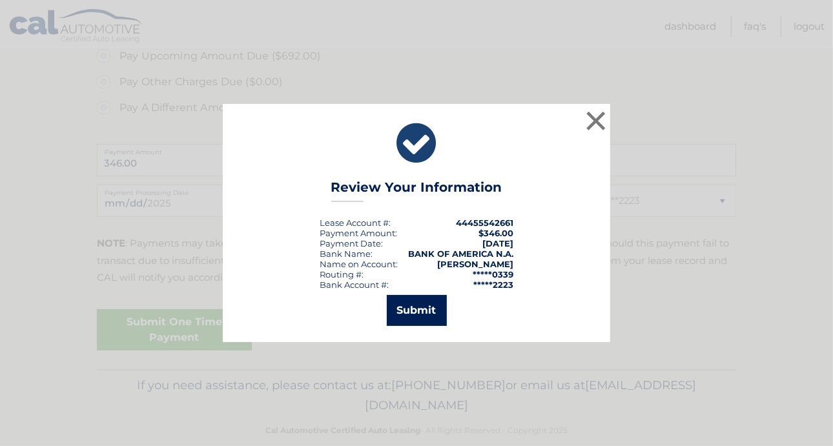 This screenshot has height=446, width=833. What do you see at coordinates (417, 191) in the screenshot?
I see `h3: Review Your Information` at bounding box center [417, 191].